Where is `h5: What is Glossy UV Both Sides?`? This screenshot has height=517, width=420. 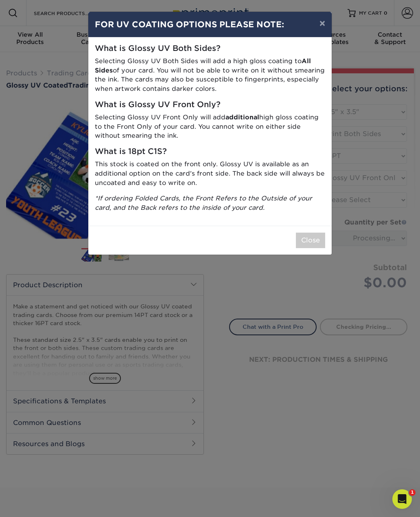 h5: What is Glossy UV Both Sides? is located at coordinates (210, 48).